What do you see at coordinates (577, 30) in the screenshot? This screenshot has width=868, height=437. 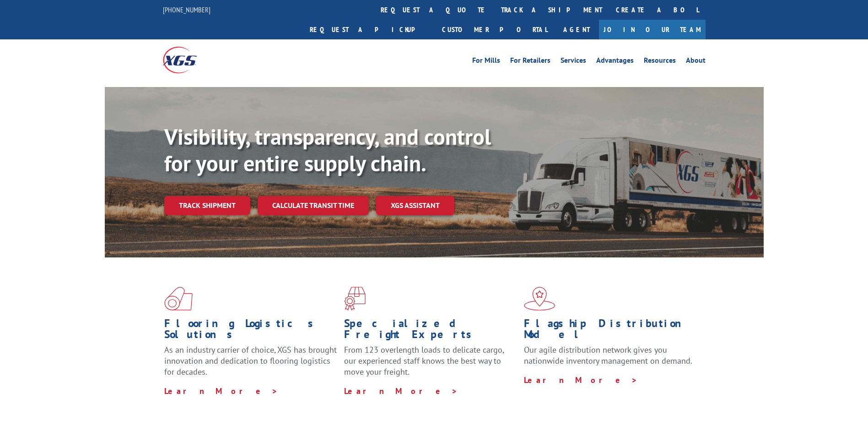 I see `a: Agent` at bounding box center [577, 30].